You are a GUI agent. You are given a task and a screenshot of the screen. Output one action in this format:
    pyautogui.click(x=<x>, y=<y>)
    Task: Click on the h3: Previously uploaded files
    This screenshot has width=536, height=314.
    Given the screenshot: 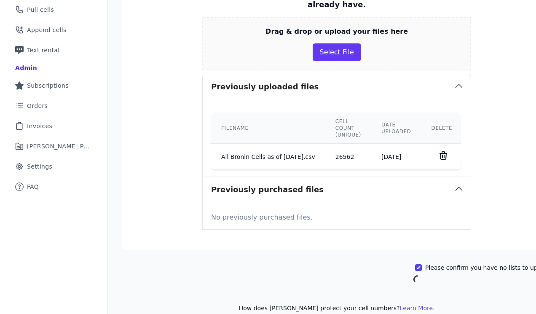 What is the action you would take?
    pyautogui.click(x=264, y=87)
    